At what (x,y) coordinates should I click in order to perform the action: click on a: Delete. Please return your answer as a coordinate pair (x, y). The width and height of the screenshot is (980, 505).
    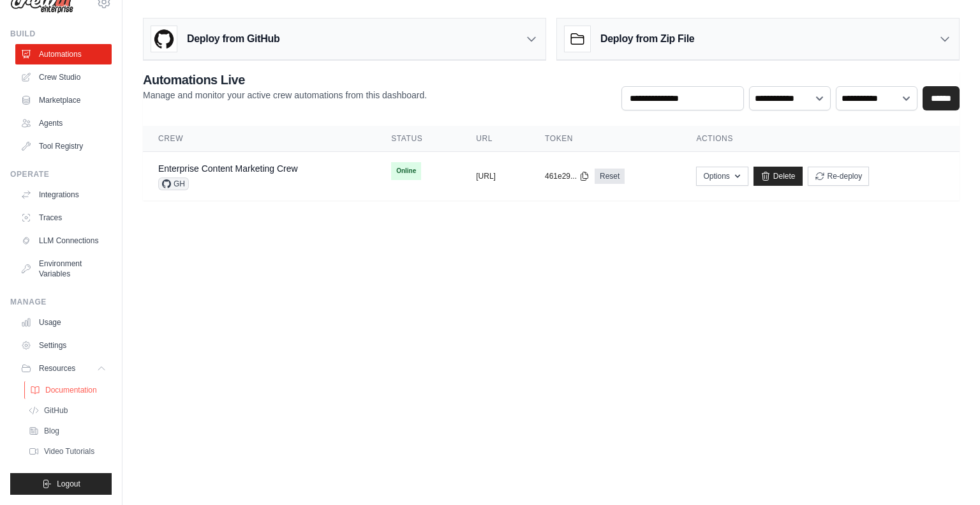
    Looking at the image, I should click on (778, 176).